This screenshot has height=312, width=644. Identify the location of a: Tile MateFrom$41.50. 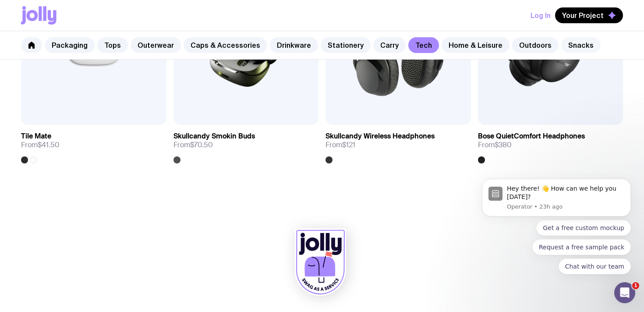
(94, 144).